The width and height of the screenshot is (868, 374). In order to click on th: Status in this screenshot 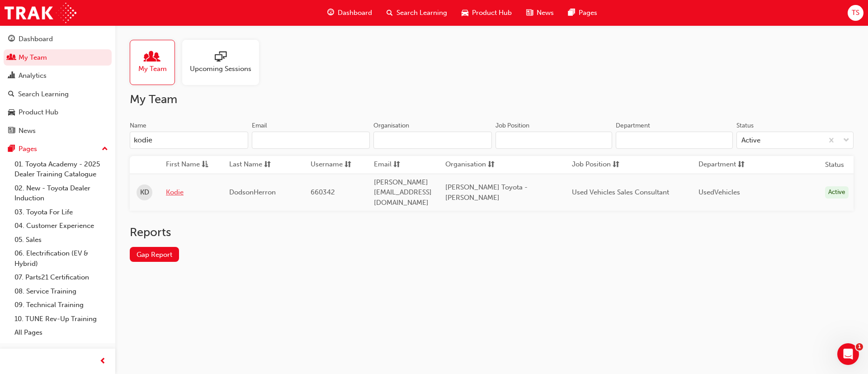, I will do `click(835, 164)`.